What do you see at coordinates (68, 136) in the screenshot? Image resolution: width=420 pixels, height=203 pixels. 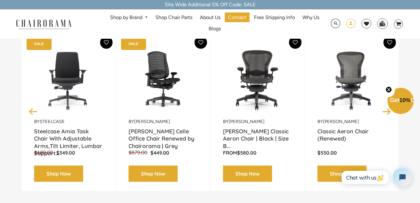 I see `a: Steelcase Amia Task Chair With Adjustable Arms,Tilt Limiter, Lumbar Support...` at bounding box center [68, 136].